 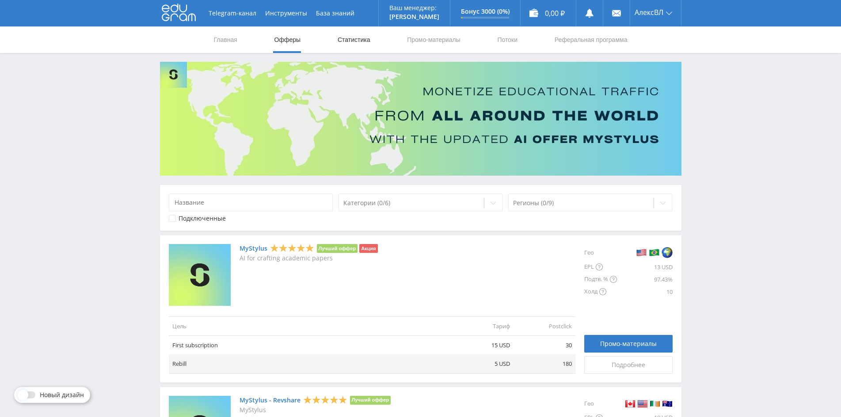 I want to click on td: First subscription, so click(x=310, y=345).